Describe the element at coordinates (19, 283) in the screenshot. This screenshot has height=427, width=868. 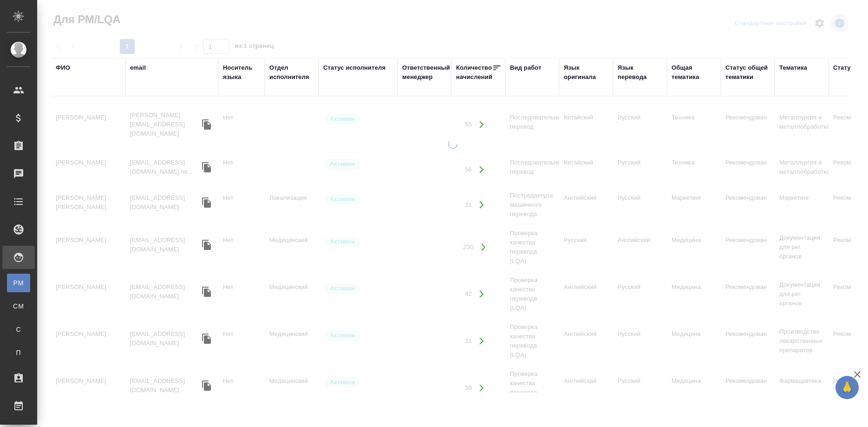
I see `a: PM` at that location.